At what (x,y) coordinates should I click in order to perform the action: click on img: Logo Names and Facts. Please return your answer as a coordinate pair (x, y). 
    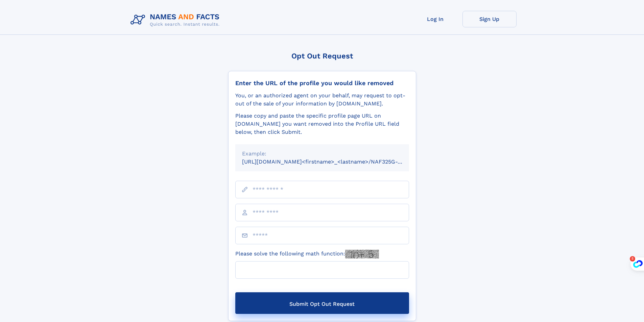
    Looking at the image, I should click on (177, 20).